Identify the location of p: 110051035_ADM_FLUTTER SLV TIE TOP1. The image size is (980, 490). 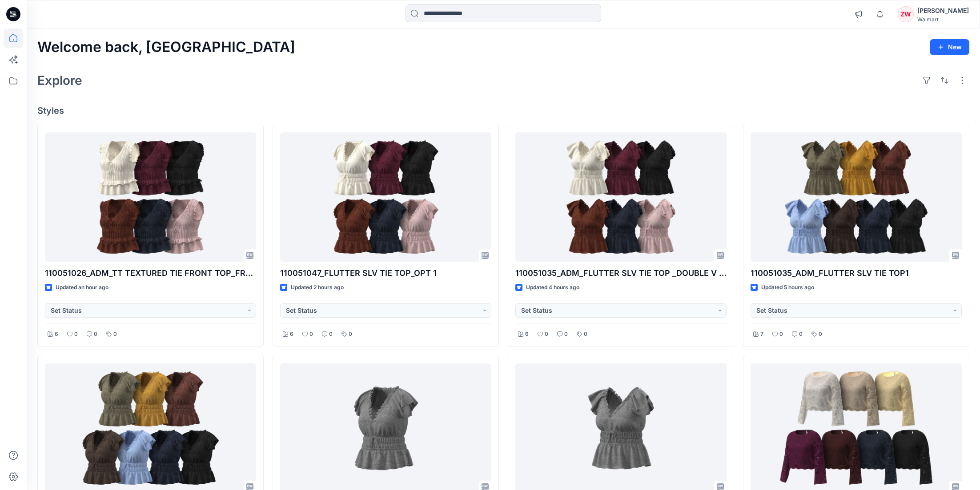
(856, 273).